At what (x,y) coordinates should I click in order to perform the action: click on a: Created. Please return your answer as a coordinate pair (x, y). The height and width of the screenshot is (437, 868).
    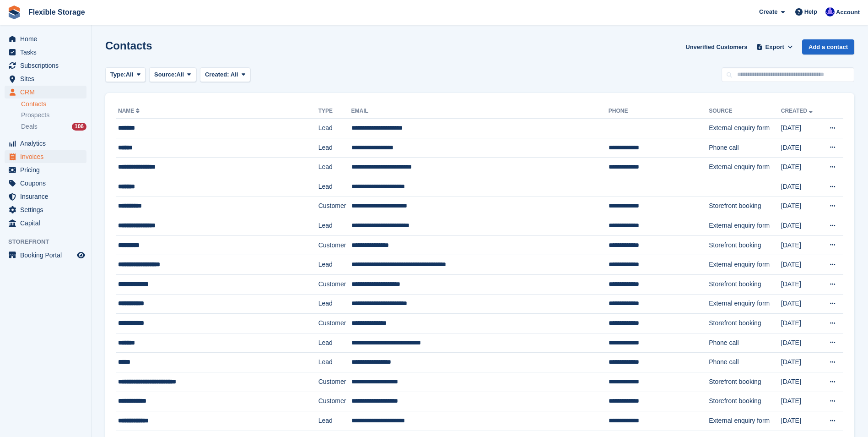
    Looking at the image, I should click on (797, 111).